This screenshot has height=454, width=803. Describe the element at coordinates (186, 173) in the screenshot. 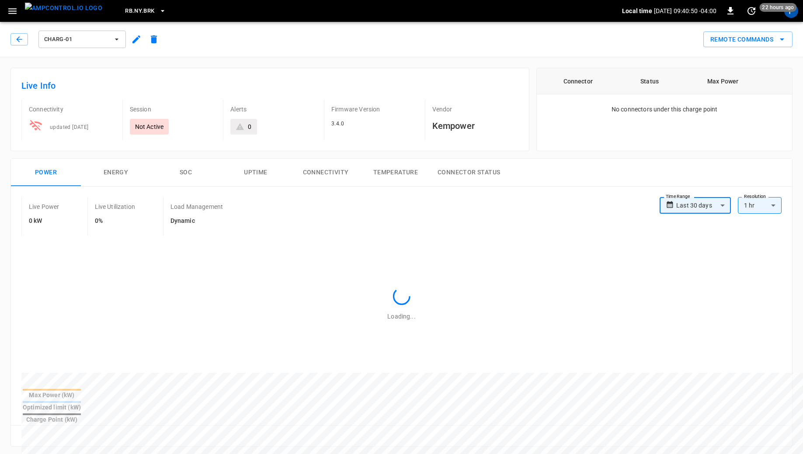

I see `button: SOC` at that location.